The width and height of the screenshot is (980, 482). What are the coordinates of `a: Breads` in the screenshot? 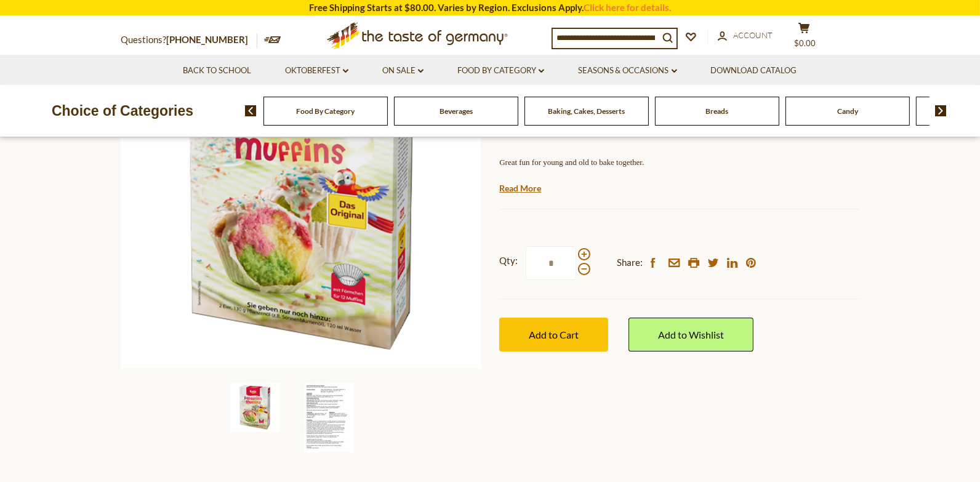 It's located at (718, 111).